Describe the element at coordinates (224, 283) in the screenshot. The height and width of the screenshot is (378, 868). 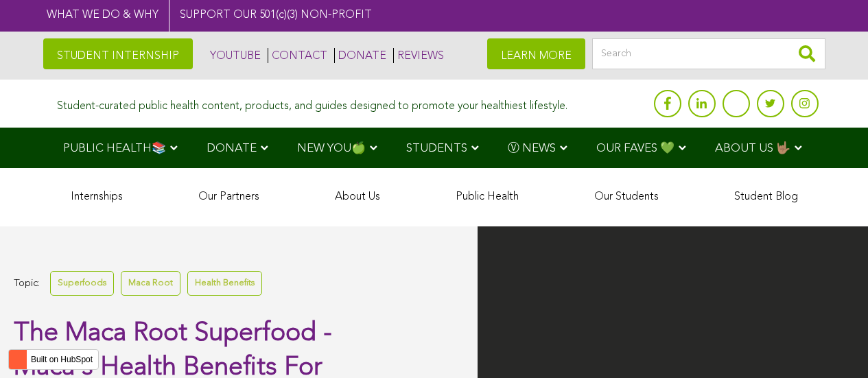
I see `a: Health Benefits` at that location.